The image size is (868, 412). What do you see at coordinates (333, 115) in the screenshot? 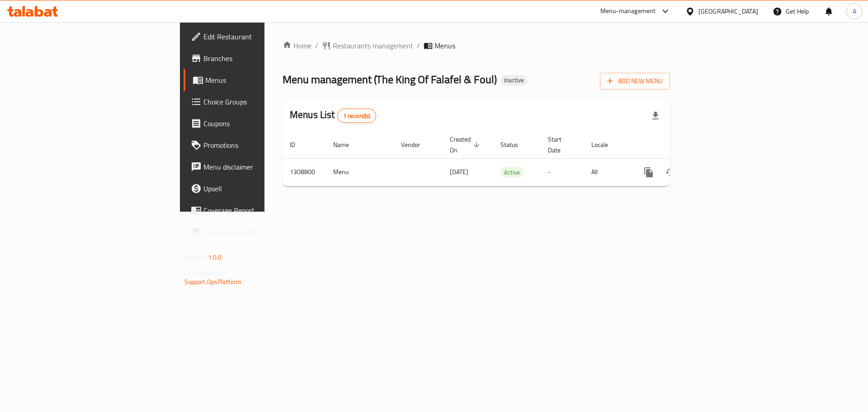
I see `h2: Menus List` at bounding box center [333, 115].